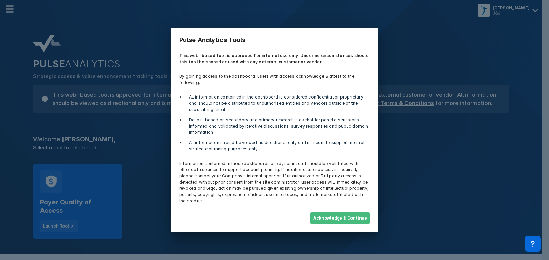  I want to click on p: This web-based tool is approved for internal use only. Under no circumstances should this tool be..., so click(275, 59).